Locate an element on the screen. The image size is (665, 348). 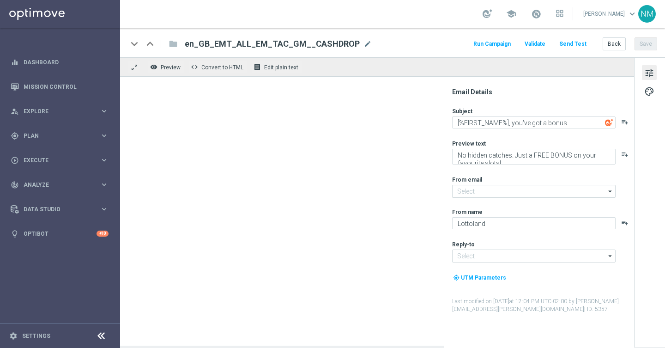
button: tune is located at coordinates (649, 73).